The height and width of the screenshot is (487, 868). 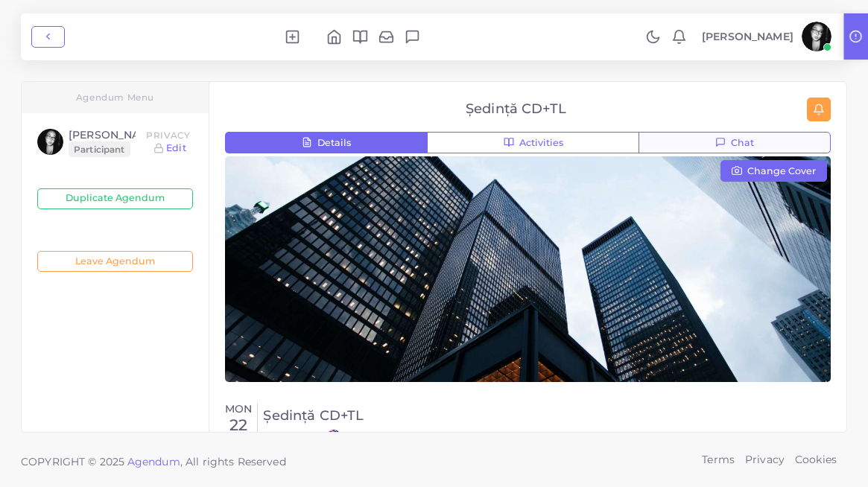 I want to click on a: Terms, so click(x=719, y=460).